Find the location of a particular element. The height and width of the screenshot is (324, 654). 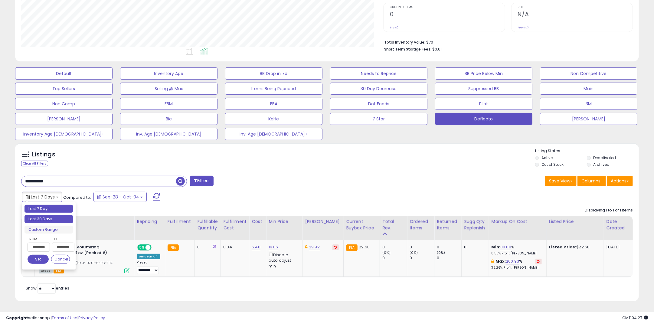

button: 3M is located at coordinates (589, 104).